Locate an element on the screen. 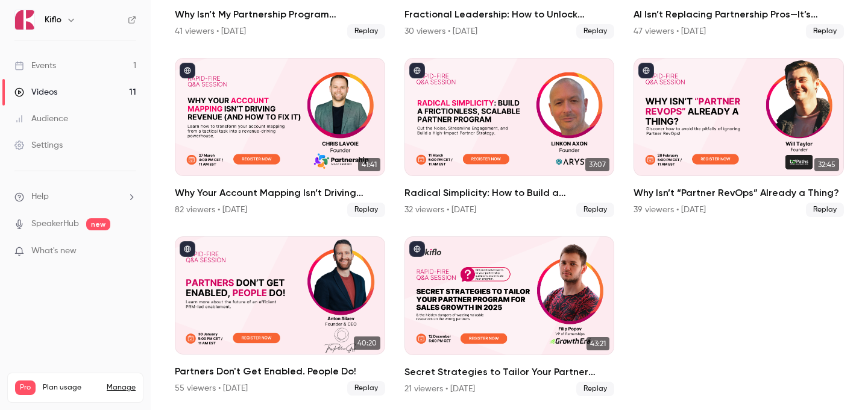  li: Secret Strategies to Tailor Your Partner Program for Sales Growth in 2025 is located at coordinates (510, 316).